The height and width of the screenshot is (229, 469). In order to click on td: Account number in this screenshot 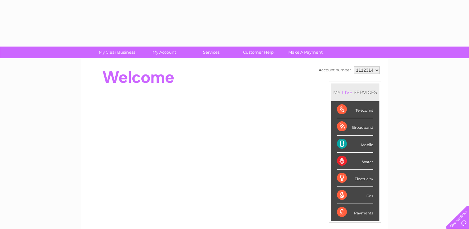, I will do `click(335, 70)`.